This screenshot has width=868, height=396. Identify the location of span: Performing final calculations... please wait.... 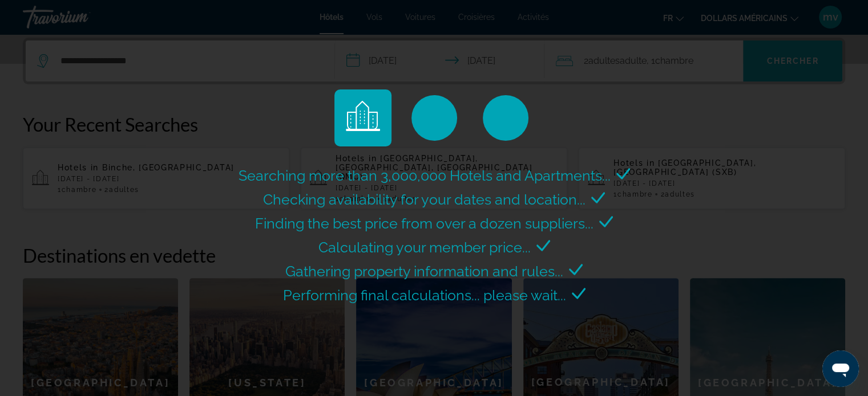
(425, 295).